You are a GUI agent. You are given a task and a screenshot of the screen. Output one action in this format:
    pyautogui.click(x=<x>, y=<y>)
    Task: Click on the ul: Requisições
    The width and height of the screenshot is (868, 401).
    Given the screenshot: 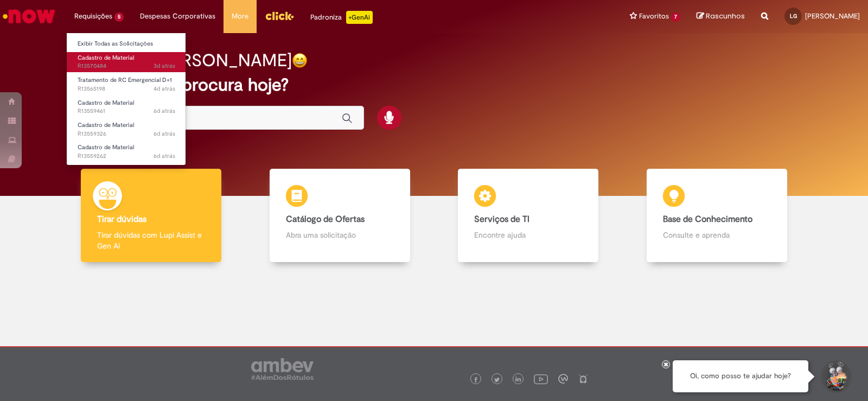 What is the action you would take?
    pyautogui.click(x=126, y=99)
    